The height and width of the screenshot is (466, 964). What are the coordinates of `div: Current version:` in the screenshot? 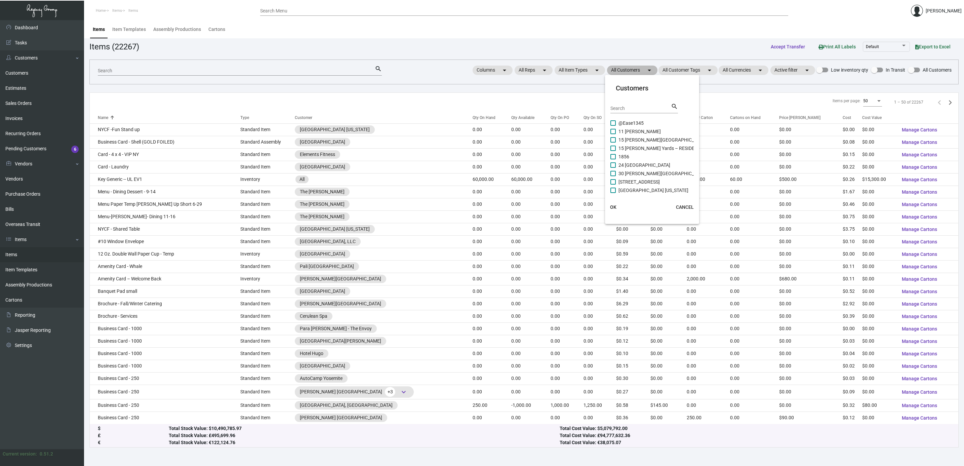 It's located at (20, 454).